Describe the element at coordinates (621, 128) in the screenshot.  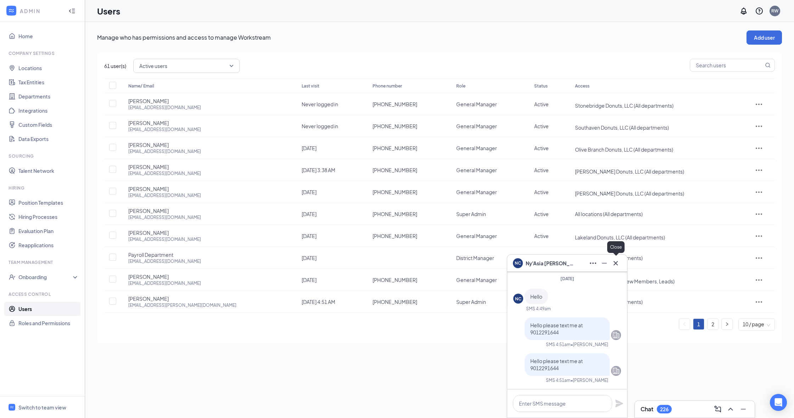
I see `span: Southaven Donuts, LLC (All departments)` at that location.